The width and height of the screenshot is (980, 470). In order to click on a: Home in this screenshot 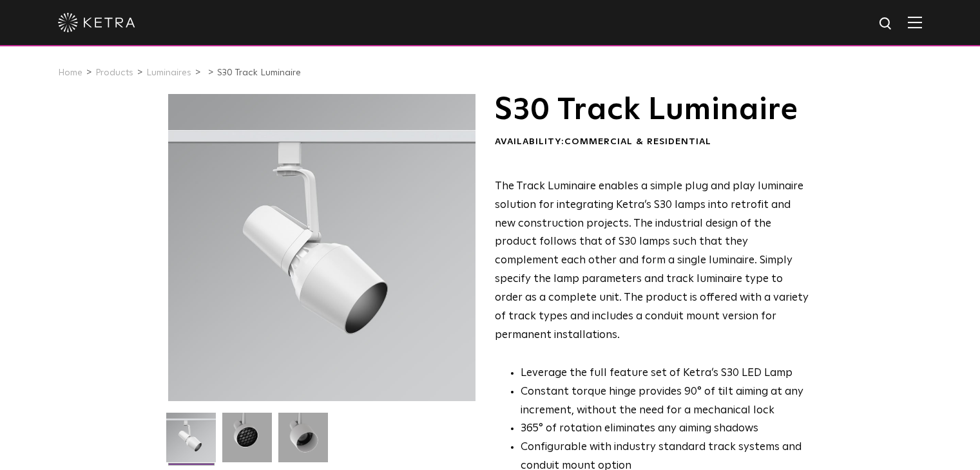, I will do `click(70, 72)`.